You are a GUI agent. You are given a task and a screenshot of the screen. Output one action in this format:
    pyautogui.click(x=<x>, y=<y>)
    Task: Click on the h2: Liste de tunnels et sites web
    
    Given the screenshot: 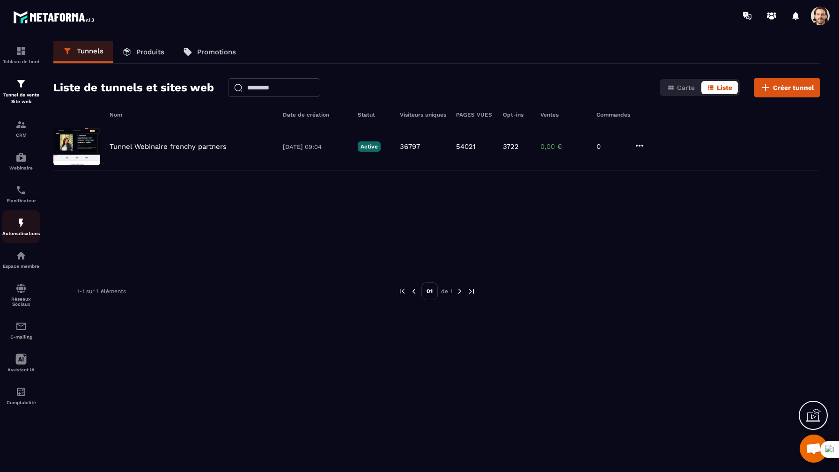 What is the action you would take?
    pyautogui.click(x=133, y=88)
    